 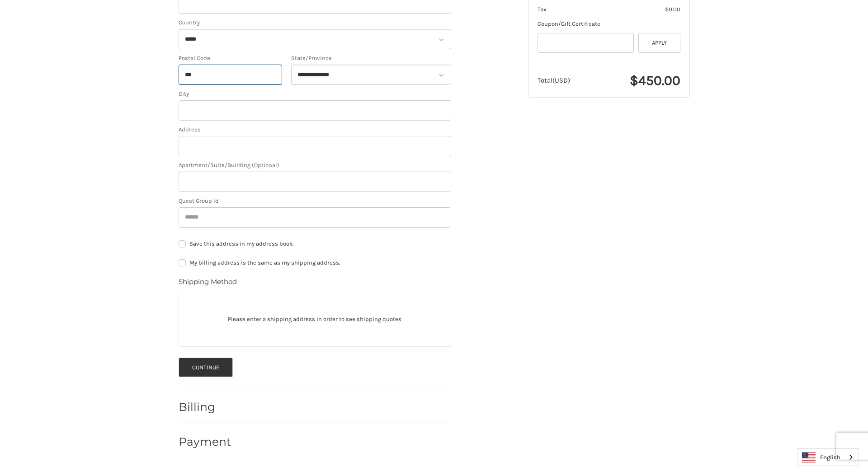 What do you see at coordinates (315, 263) in the screenshot?
I see `label: My billing address is the same as my shipping address.` at bounding box center [315, 263].